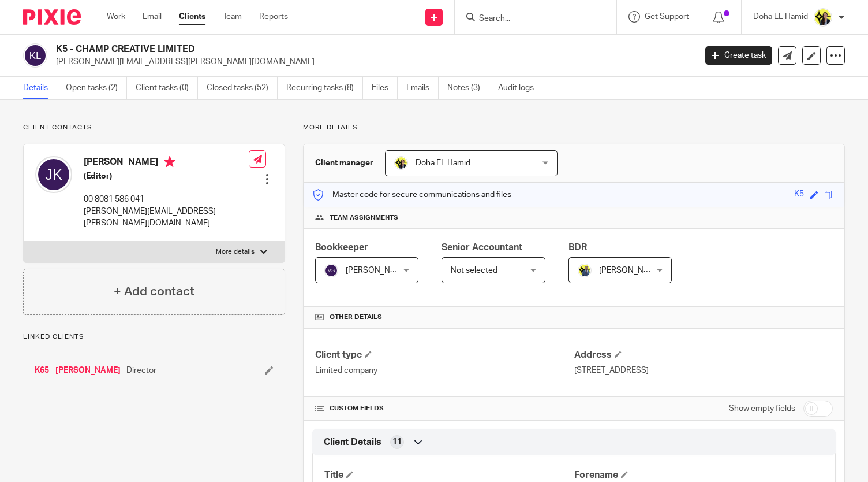  I want to click on a: Audit logs, so click(520, 88).